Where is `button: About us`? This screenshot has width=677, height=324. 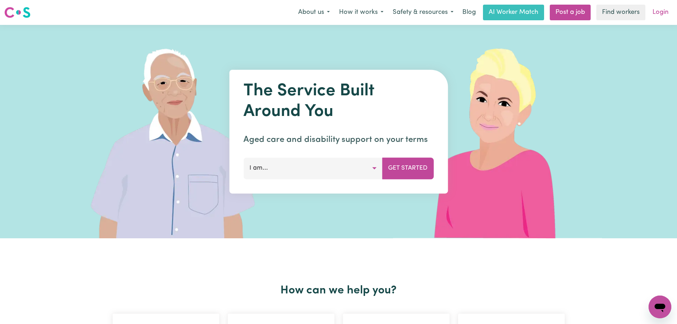 button: About us is located at coordinates (314, 12).